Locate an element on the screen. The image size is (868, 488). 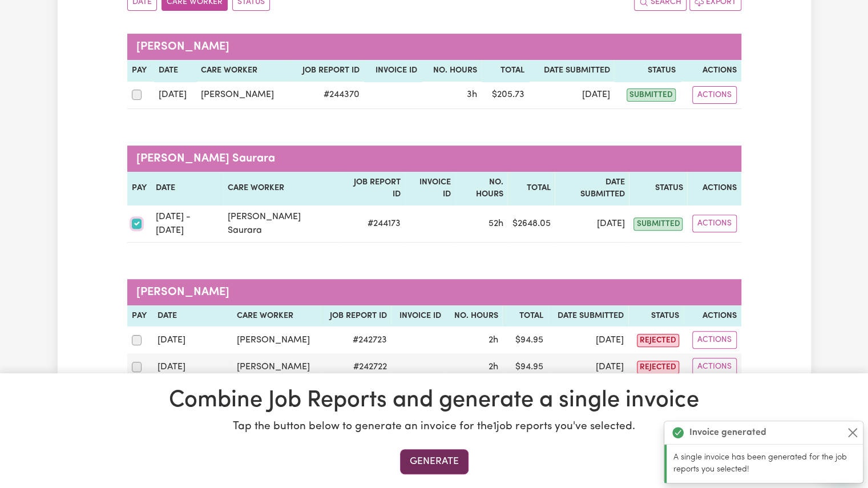
button: Generate is located at coordinates (434, 462).